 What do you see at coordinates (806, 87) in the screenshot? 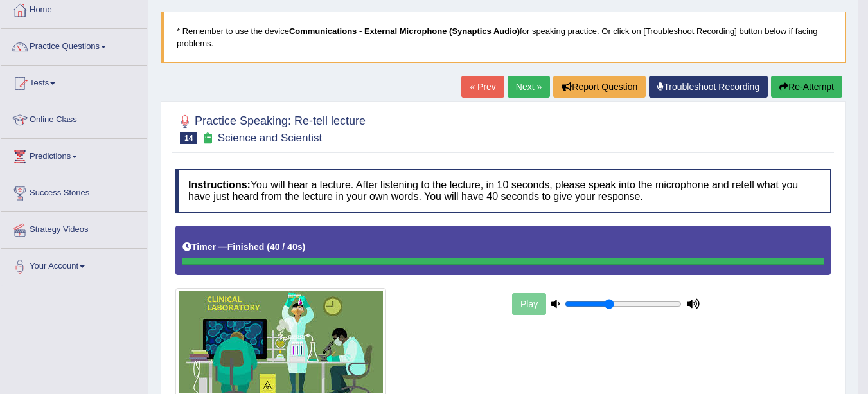
I see `button: Re-Attempt` at bounding box center [806, 87].